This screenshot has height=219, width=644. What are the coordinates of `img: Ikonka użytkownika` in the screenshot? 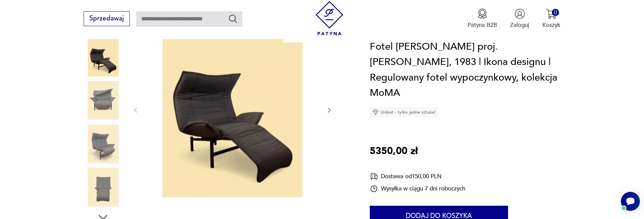 It's located at (519, 14).